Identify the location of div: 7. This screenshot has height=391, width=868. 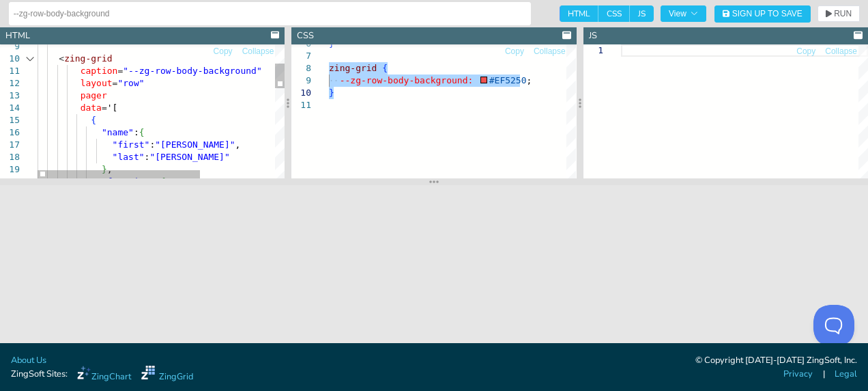
(301, 56).